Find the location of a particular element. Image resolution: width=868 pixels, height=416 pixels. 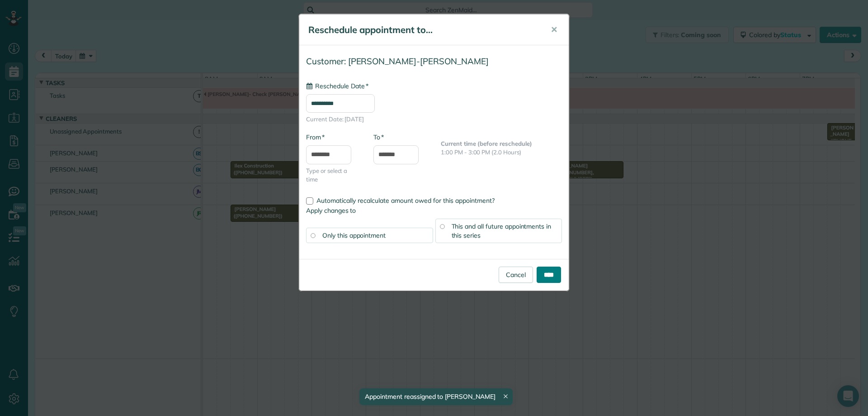

a: Cancel is located at coordinates (516, 275).